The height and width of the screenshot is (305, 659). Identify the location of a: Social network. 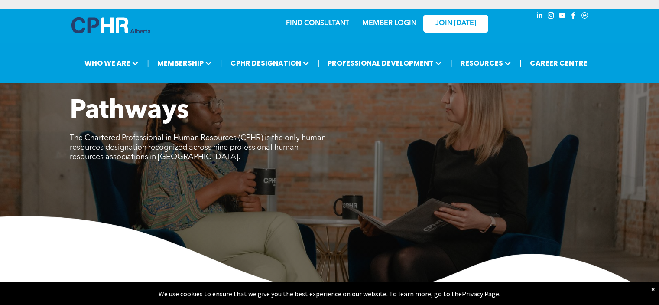
(585, 16).